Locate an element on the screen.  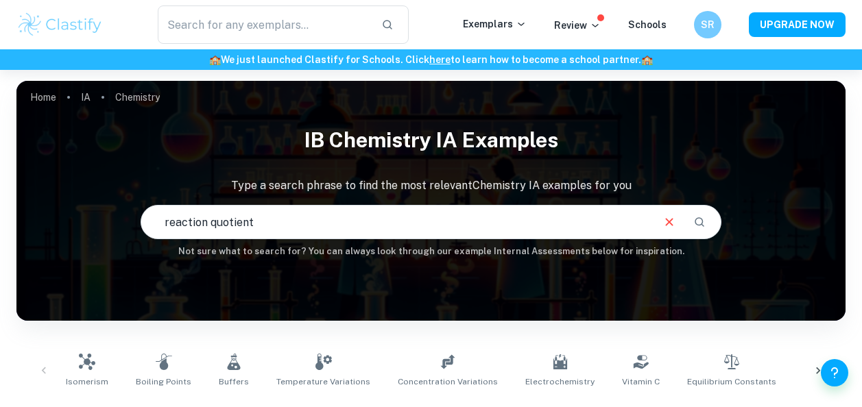
a: IA is located at coordinates (86, 97).